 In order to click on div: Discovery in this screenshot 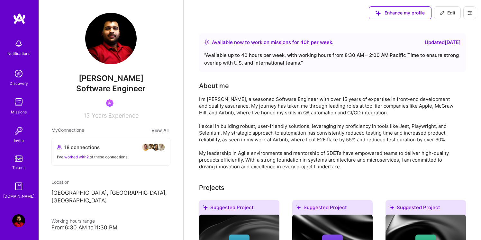, I will do `click(19, 83)`.